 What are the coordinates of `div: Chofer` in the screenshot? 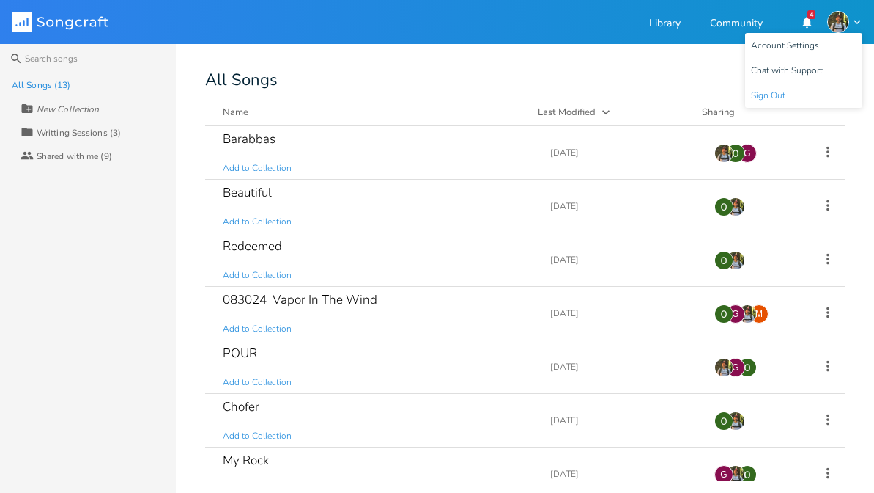 It's located at (241, 406).